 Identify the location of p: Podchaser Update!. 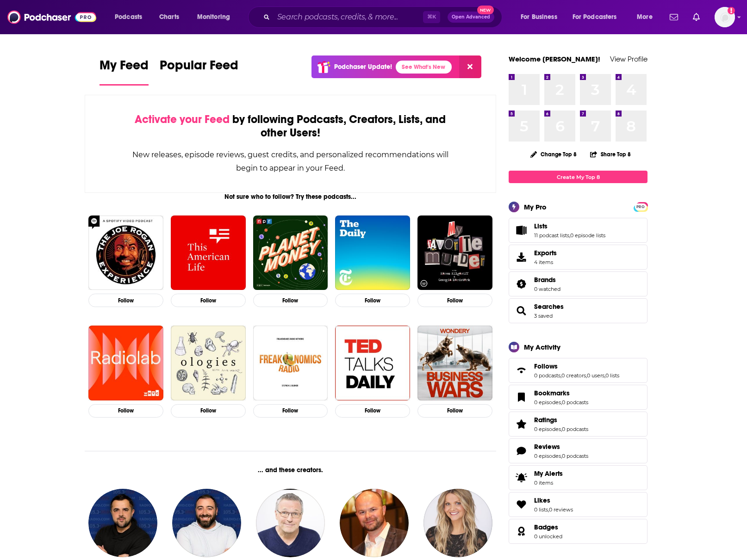
(363, 66).